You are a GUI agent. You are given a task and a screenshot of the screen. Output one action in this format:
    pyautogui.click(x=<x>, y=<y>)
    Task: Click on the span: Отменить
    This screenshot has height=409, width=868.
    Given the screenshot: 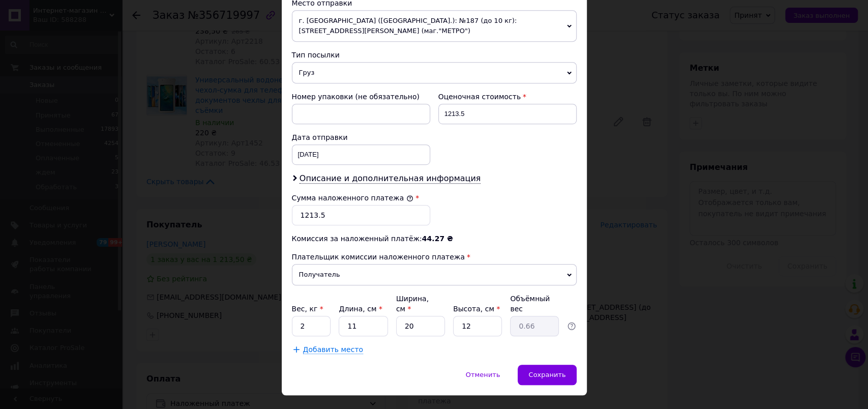 What is the action you would take?
    pyautogui.click(x=483, y=374)
    